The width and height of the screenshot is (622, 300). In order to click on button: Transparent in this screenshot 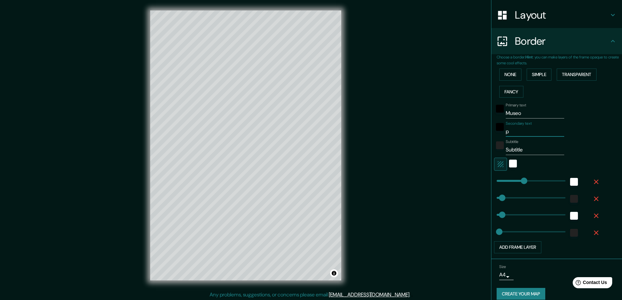, I will do `click(576, 74)`.